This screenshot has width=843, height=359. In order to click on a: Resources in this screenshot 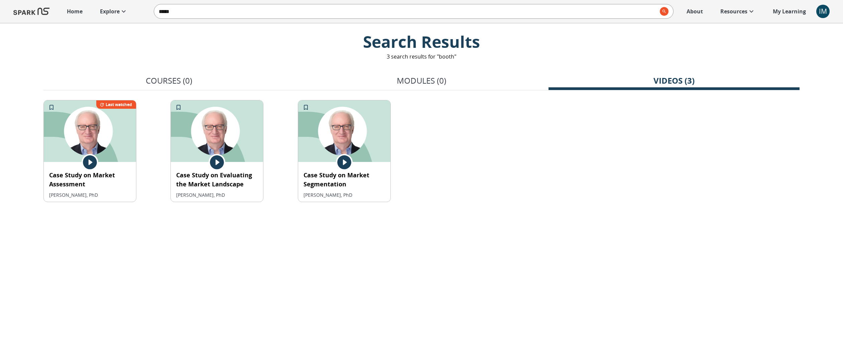, I will do `click(738, 11)`.